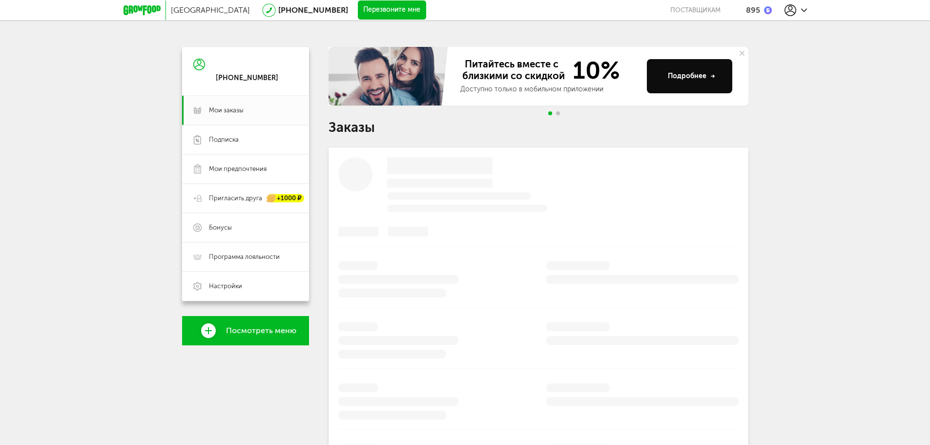 This screenshot has height=445, width=930. Describe the element at coordinates (689, 76) in the screenshot. I see `button: Подробнее` at that location.